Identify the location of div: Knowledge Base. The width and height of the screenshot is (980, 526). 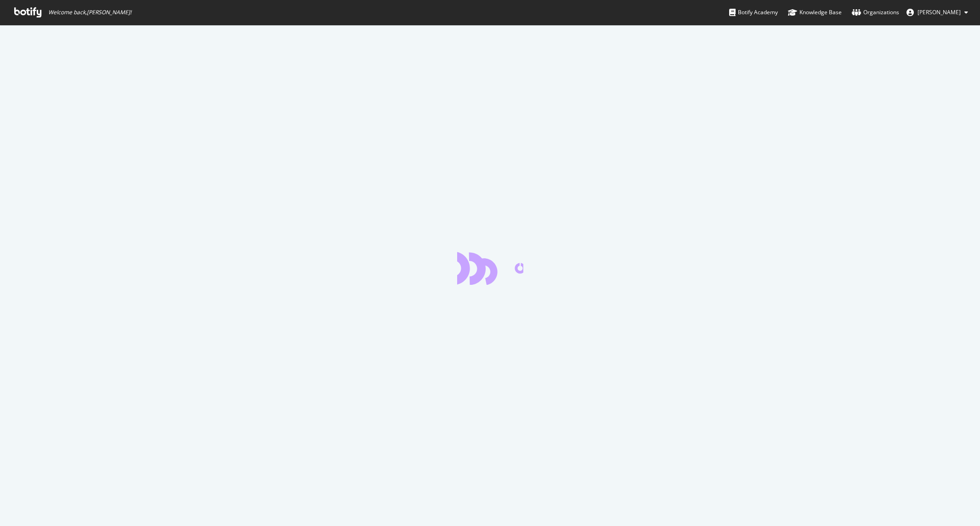
(815, 12).